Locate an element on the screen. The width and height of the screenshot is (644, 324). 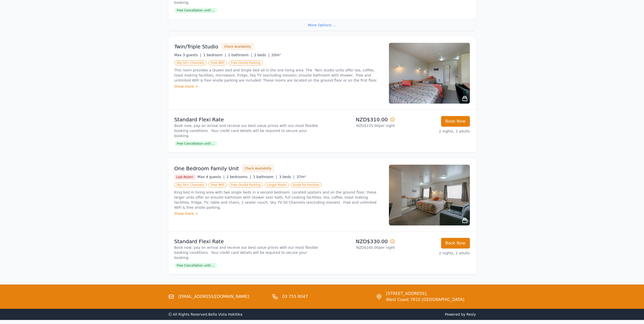
span: 3 beds | is located at coordinates (287, 177).